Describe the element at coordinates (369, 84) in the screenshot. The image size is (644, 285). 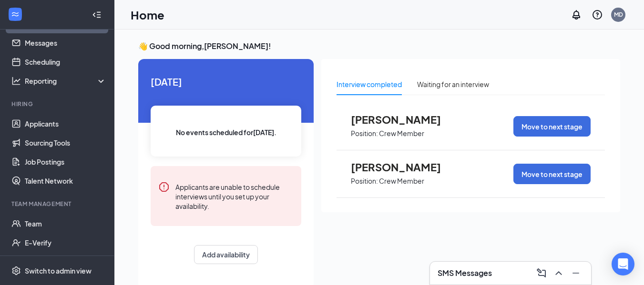
I see `div: Interview completed` at that location.